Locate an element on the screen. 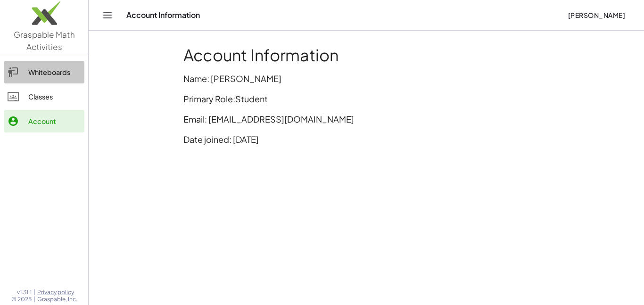 This screenshot has height=305, width=644. p: Primary Role: is located at coordinates (366, 98).